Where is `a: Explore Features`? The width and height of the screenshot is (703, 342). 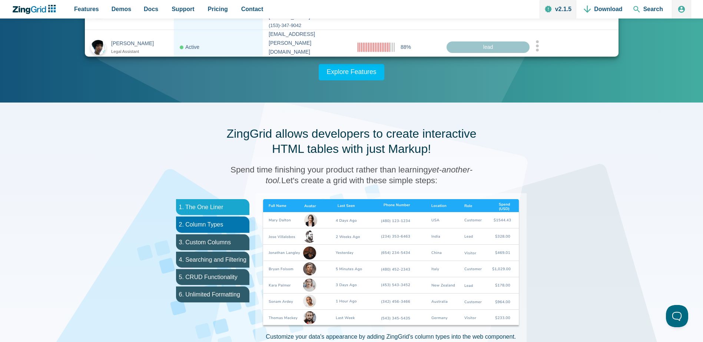 a: Explore Features is located at coordinates (352, 72).